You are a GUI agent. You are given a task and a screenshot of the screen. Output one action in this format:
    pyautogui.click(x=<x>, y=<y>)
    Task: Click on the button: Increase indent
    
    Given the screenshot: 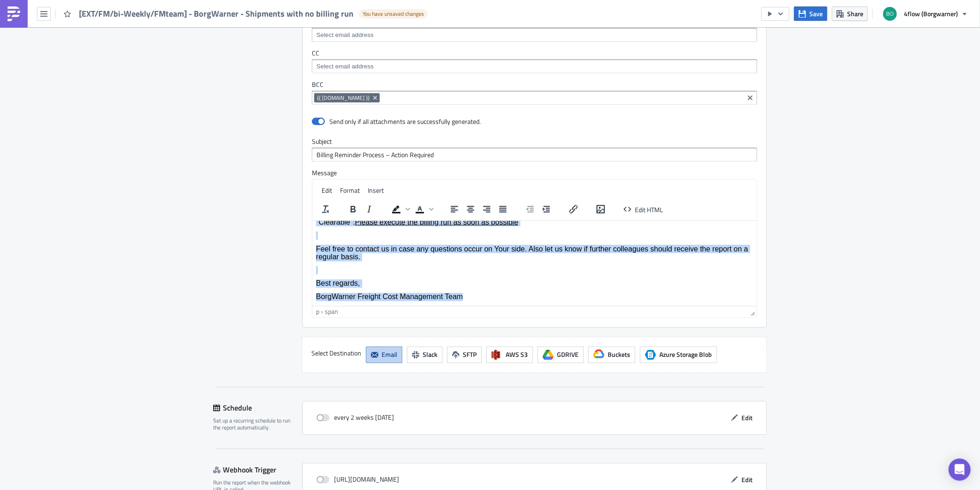 What is the action you would take?
    pyautogui.click(x=546, y=209)
    